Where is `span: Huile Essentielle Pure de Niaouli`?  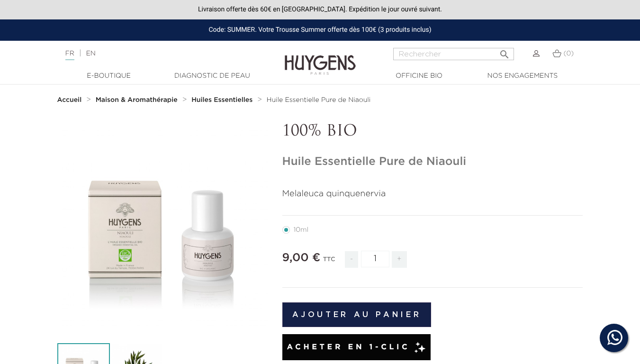
span: Huile Essentielle Pure de Niaouli is located at coordinates (319, 100).